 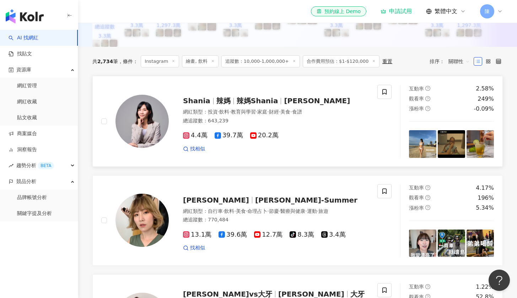 I want to click on span: 繁體中文, so click(x=446, y=11).